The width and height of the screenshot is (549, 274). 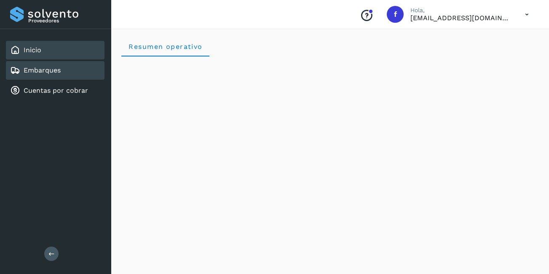 I want to click on div: Inicio, so click(x=55, y=50).